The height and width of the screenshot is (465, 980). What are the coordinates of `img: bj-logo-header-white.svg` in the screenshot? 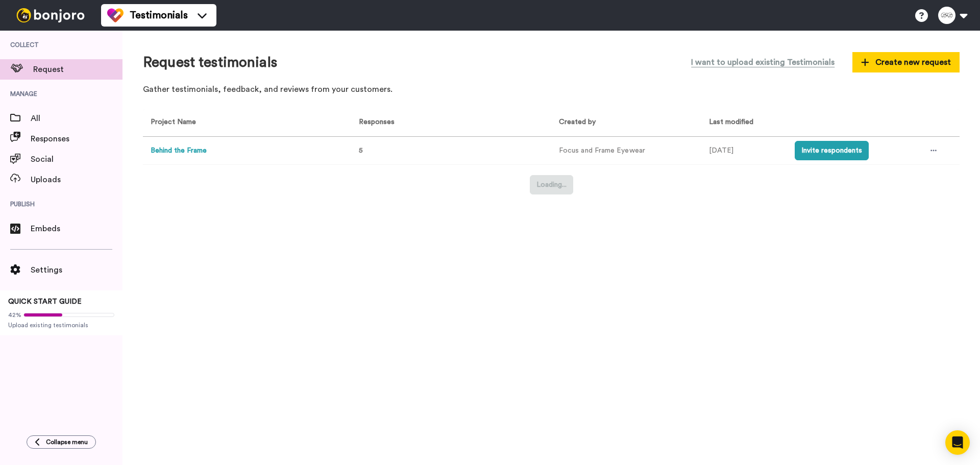 It's located at (50, 15).